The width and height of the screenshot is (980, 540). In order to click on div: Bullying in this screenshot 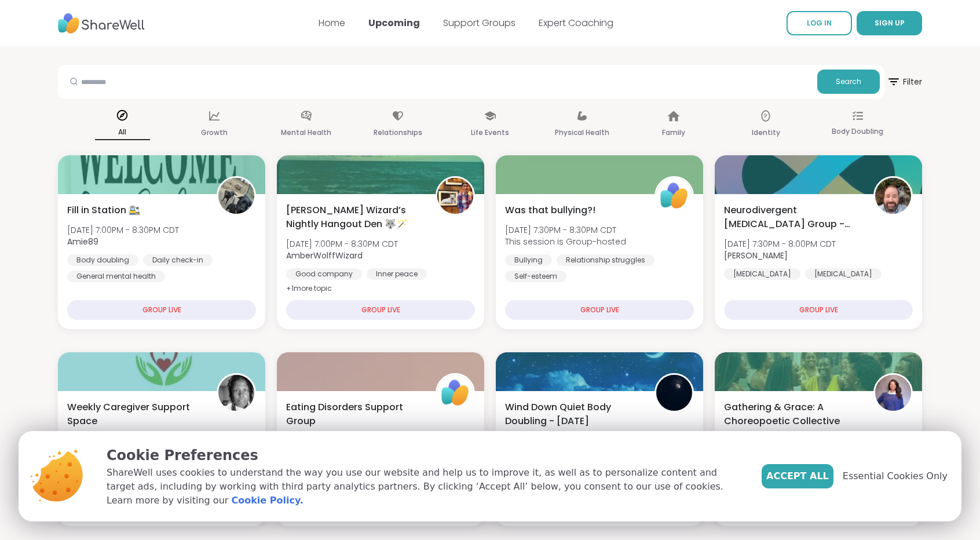, I will do `click(528, 260)`.